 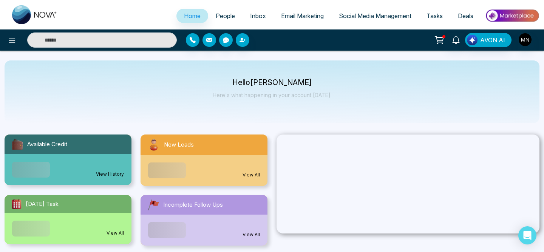 What do you see at coordinates (154, 145) in the screenshot?
I see `img: newLeads.svg` at bounding box center [154, 145].